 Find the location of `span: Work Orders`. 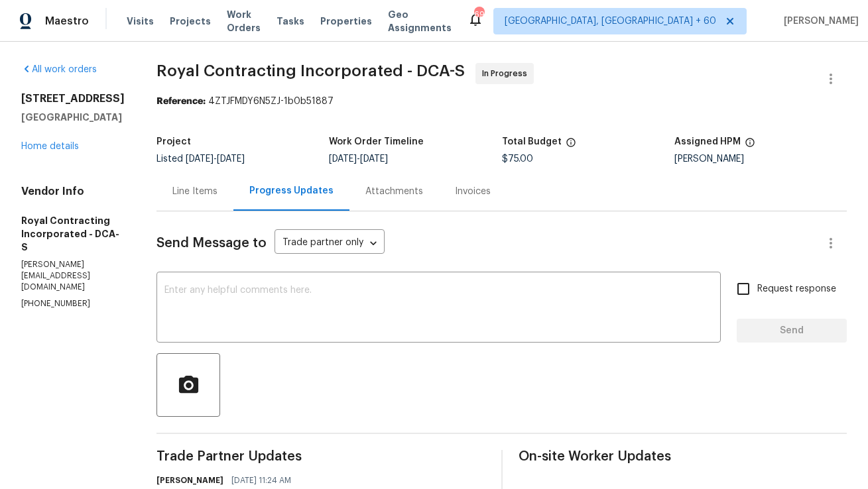

span: Work Orders is located at coordinates (244, 21).